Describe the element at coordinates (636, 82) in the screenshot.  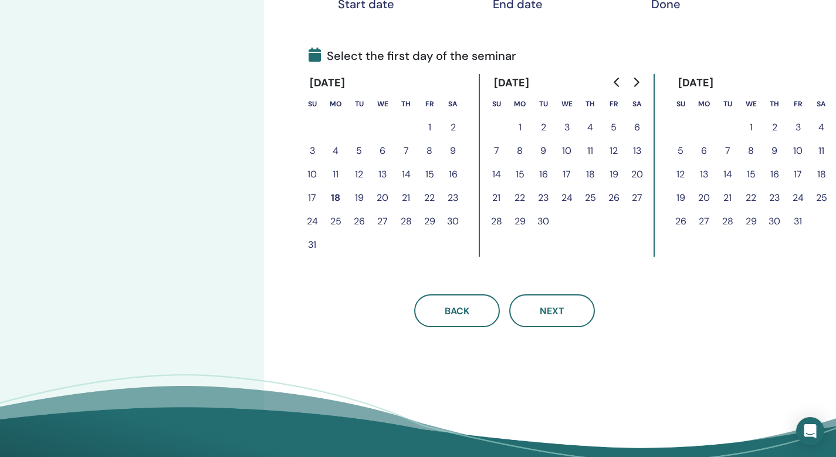
I see `button: Go to next month` at that location.